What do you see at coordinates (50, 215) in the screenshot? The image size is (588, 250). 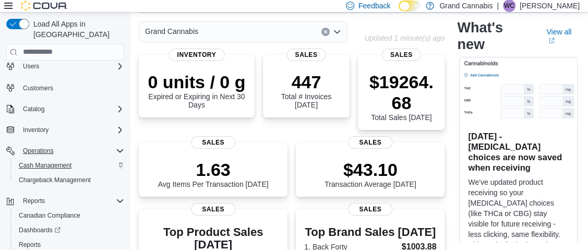 I see `a: Canadian Compliance` at bounding box center [50, 215].